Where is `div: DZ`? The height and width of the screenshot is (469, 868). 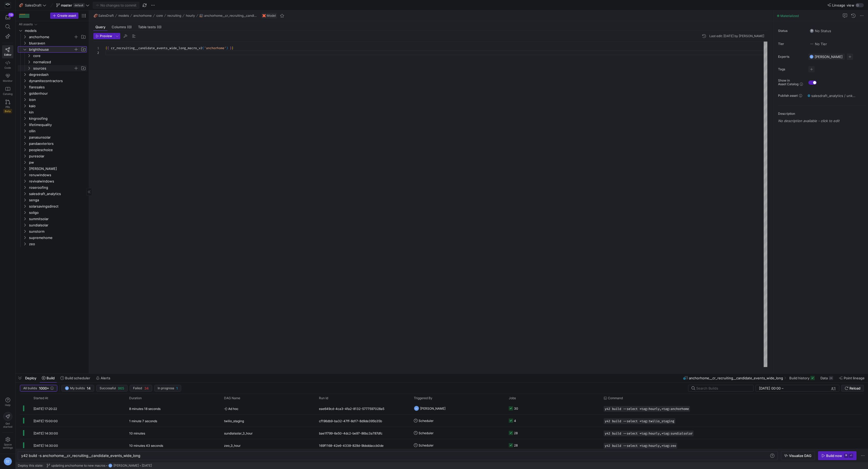 div: DZ is located at coordinates (8, 461).